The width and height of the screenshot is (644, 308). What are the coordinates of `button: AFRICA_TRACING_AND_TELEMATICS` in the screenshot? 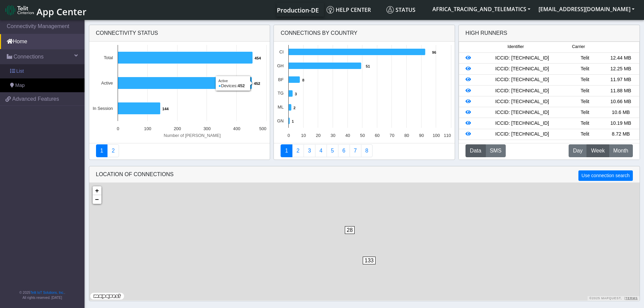 It's located at (482, 9).